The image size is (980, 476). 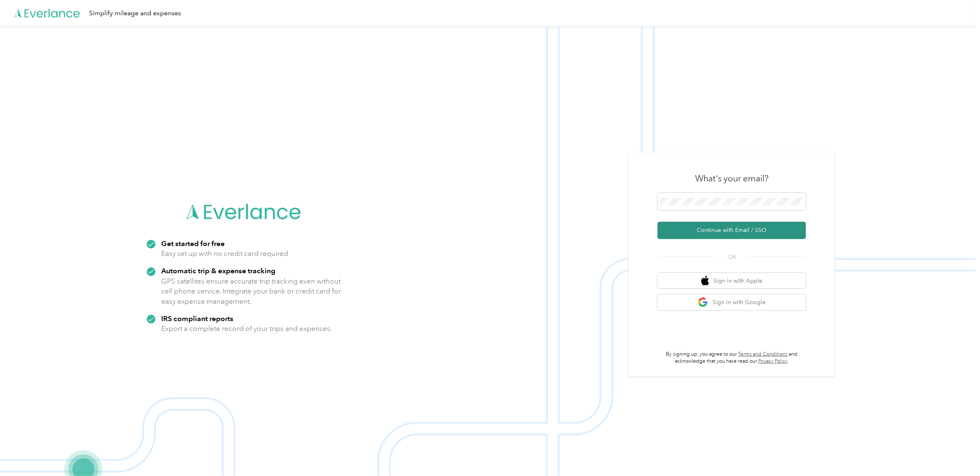 What do you see at coordinates (732, 281) in the screenshot?
I see `button: apple logoSign in with Apple` at bounding box center [732, 281].